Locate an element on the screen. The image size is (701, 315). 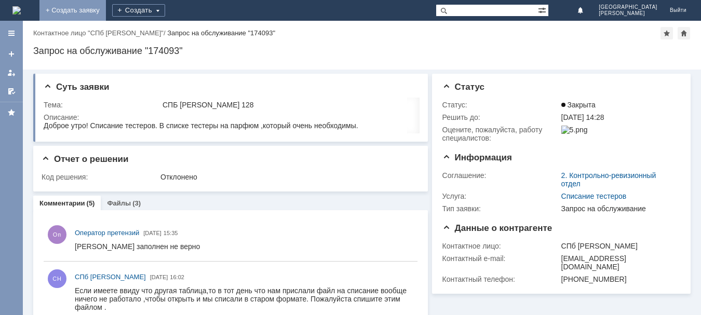
span: Данные о контрагенте is located at coordinates (497, 228).